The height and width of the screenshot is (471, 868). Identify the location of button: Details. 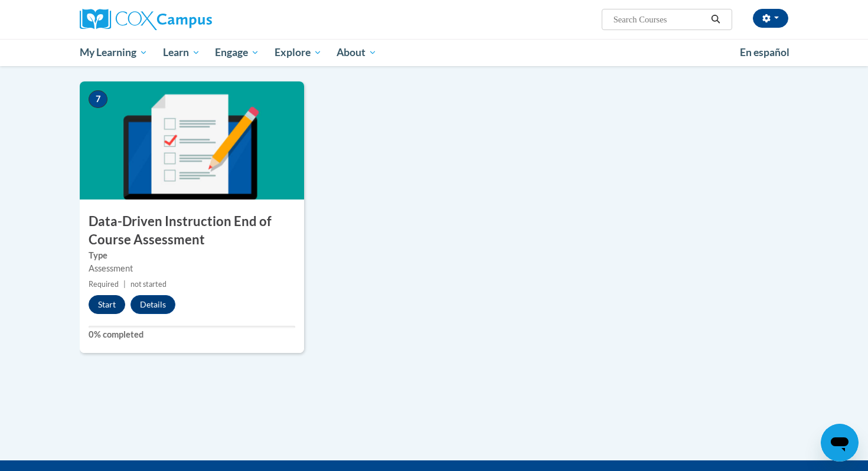
(153, 305).